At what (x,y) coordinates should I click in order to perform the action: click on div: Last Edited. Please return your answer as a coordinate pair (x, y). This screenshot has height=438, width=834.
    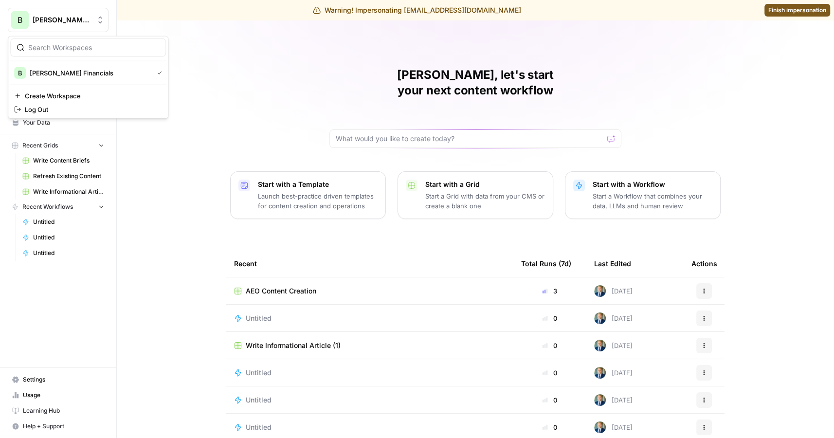
    Looking at the image, I should click on (613, 263).